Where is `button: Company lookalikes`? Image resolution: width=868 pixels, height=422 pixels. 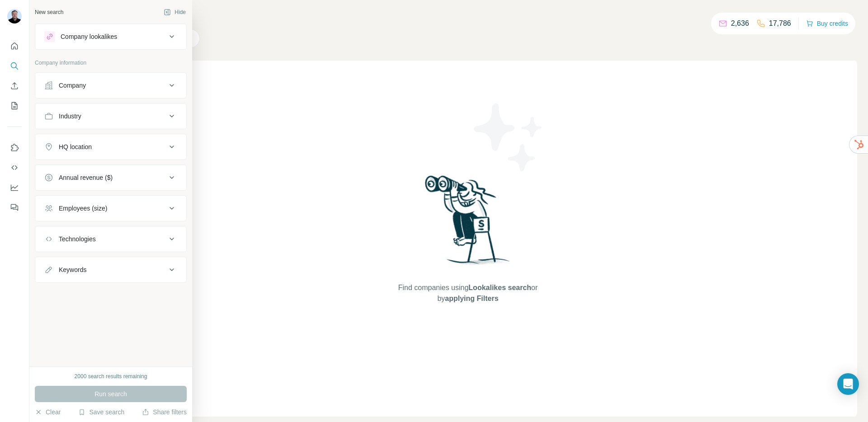
button: Company lookalikes is located at coordinates (111, 37).